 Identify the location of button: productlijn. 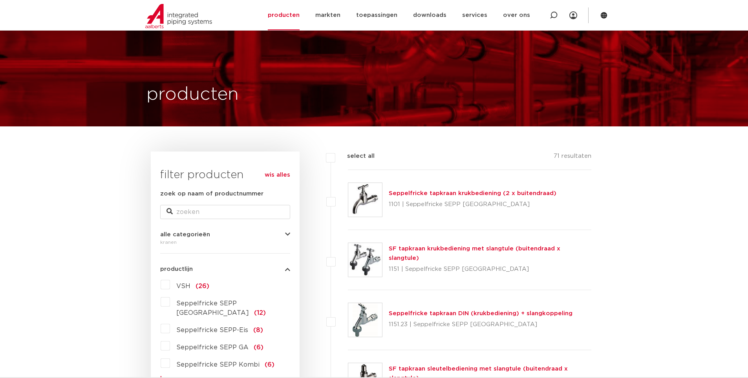
(225, 269).